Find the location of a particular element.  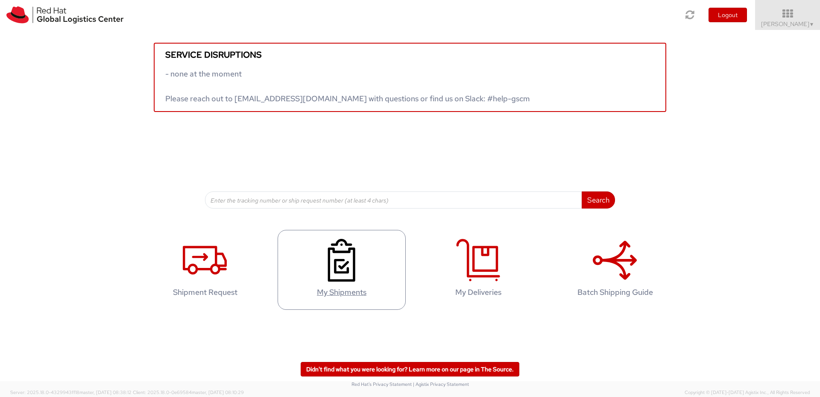

span: Server: 2025.18.0-4329943ff18 is located at coordinates (71, 392).